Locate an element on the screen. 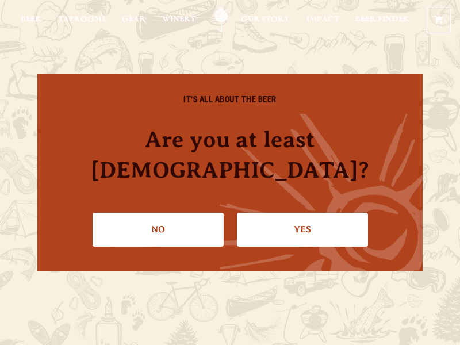 Image resolution: width=460 pixels, height=345 pixels. h6: IT'S ALL ABOUT THE BEER is located at coordinates (230, 102).